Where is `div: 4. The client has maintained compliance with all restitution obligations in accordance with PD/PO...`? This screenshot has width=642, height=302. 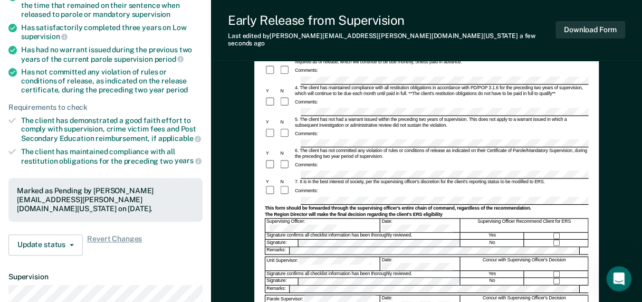
div: 4. The client has maintained compliance with all restitution obligations in accordance with PD/PO... is located at coordinates (440, 90).